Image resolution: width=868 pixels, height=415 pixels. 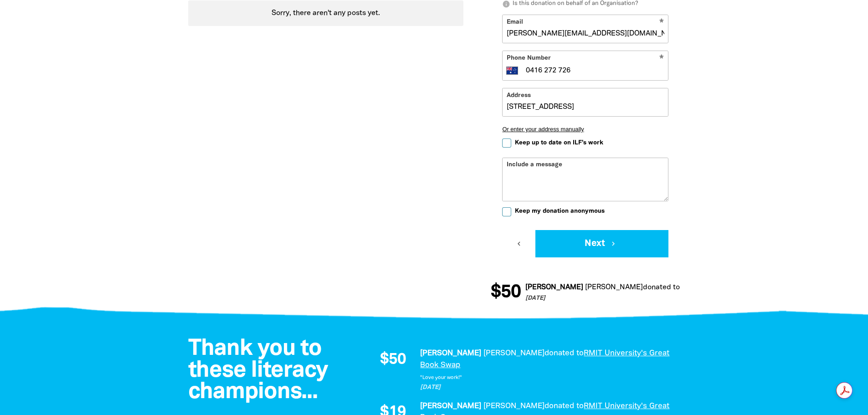 I want to click on button: Or enter your address manually, so click(x=585, y=129).